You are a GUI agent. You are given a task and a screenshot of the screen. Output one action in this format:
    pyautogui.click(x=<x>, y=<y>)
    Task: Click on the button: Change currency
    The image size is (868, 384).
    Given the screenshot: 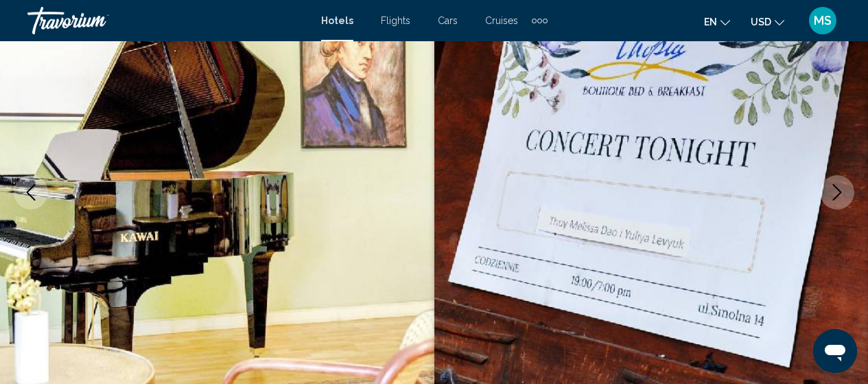 What is the action you would take?
    pyautogui.click(x=767, y=21)
    